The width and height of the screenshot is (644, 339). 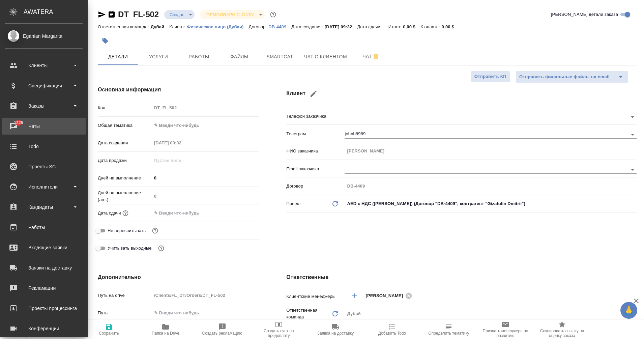 What do you see at coordinates (44, 329) in the screenshot?
I see `a: Конференции` at bounding box center [44, 329].